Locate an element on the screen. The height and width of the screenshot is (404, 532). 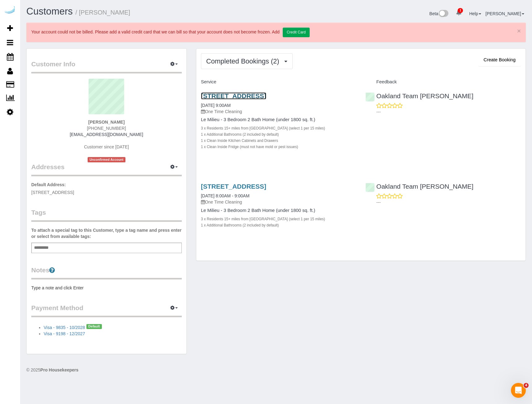
button: Create Booking is located at coordinates (499, 60).